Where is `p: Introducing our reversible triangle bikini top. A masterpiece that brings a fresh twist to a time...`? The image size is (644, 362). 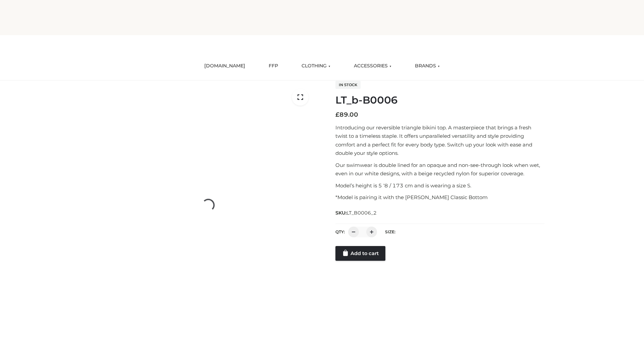 p: Introducing our reversible triangle bikini top. A masterpiece that brings a fresh twist to a time... is located at coordinates (440, 141).